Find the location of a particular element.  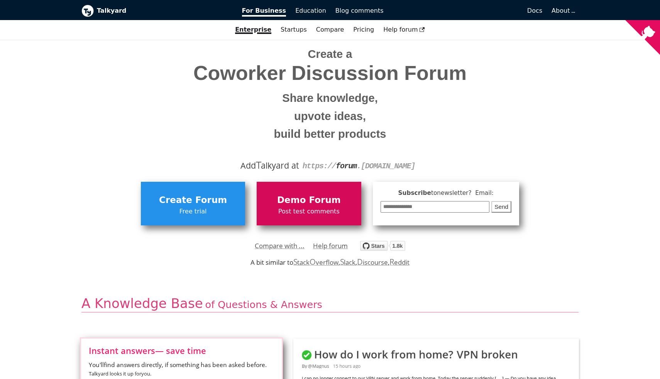

a: Docs is located at coordinates (468, 11).